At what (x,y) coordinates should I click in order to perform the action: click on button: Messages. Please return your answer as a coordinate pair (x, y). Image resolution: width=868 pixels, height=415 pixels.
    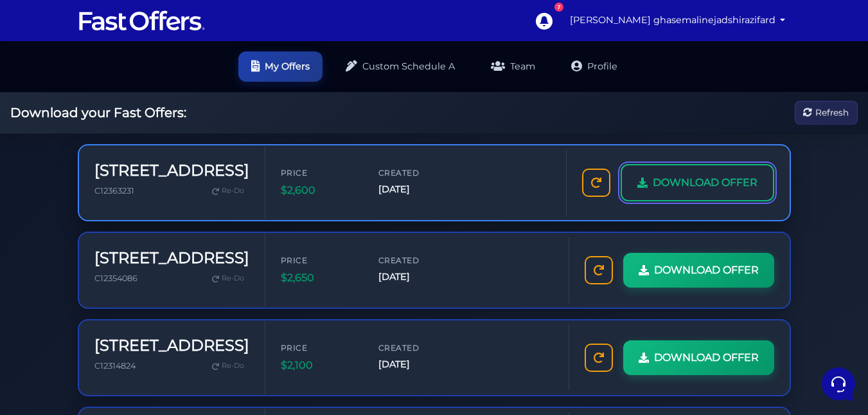
    Looking at the image, I should click on (129, 311).